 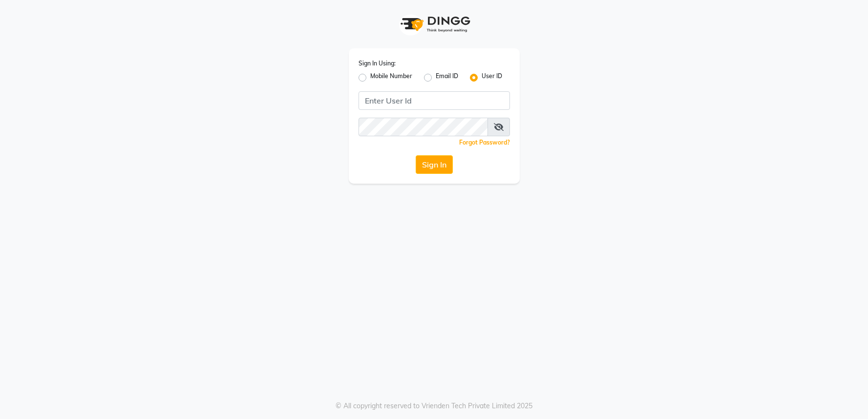 What do you see at coordinates (485, 142) in the screenshot?
I see `a: Forgot Password?` at bounding box center [485, 142].